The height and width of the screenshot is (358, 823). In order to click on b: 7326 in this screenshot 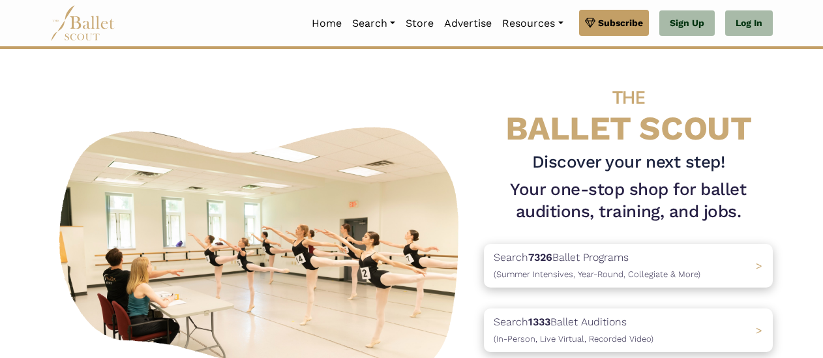, I will do `click(540, 257)`.